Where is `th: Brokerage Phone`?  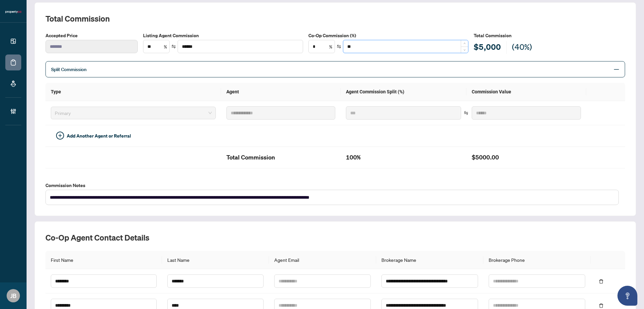 th: Brokerage Phone is located at coordinates (537, 260).